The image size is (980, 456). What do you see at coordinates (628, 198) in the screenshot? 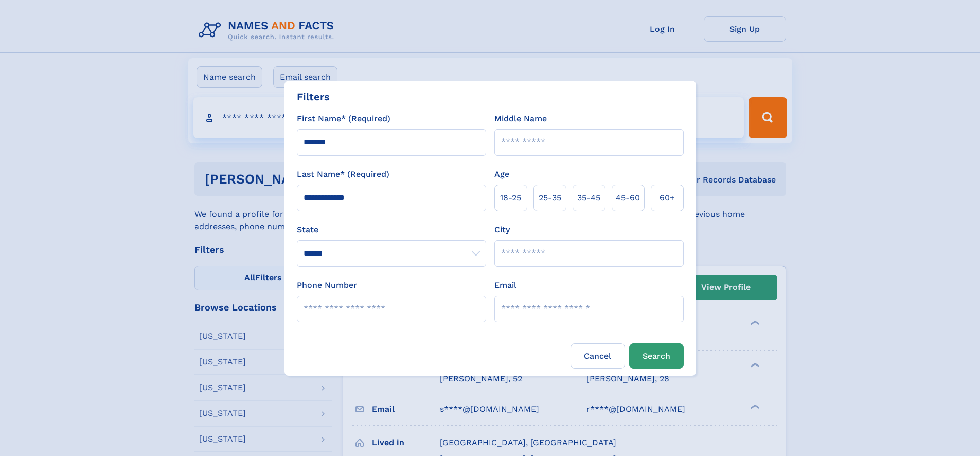
I see `span: 45‑60` at bounding box center [628, 198].